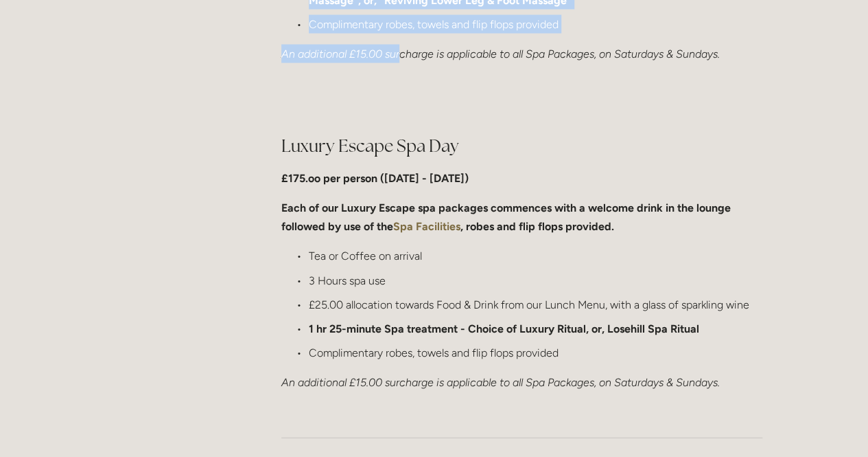  Describe the element at coordinates (537, 226) in the screenshot. I see `strong: , robes and flip flops provided.` at that location.